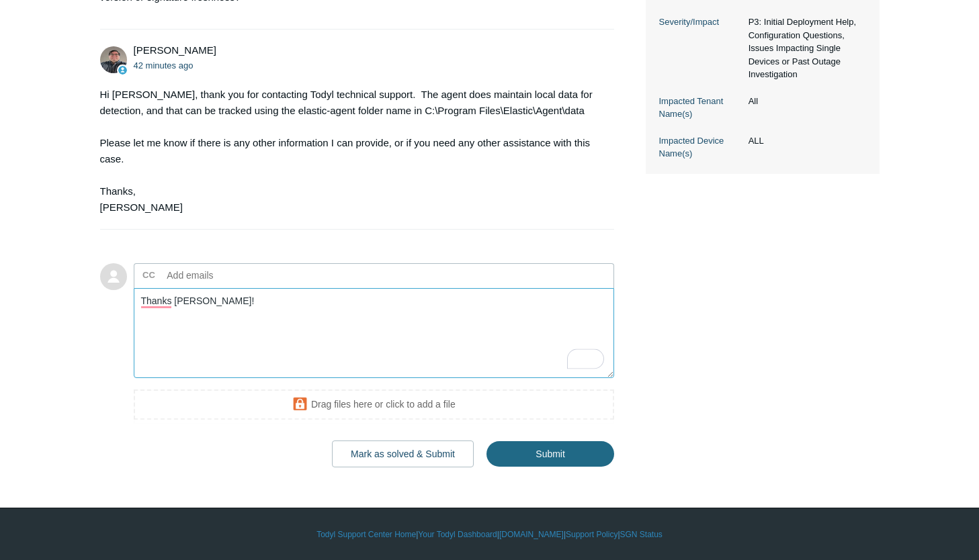 The image size is (979, 560). Describe the element at coordinates (804, 101) in the screenshot. I see `dd: All` at that location.